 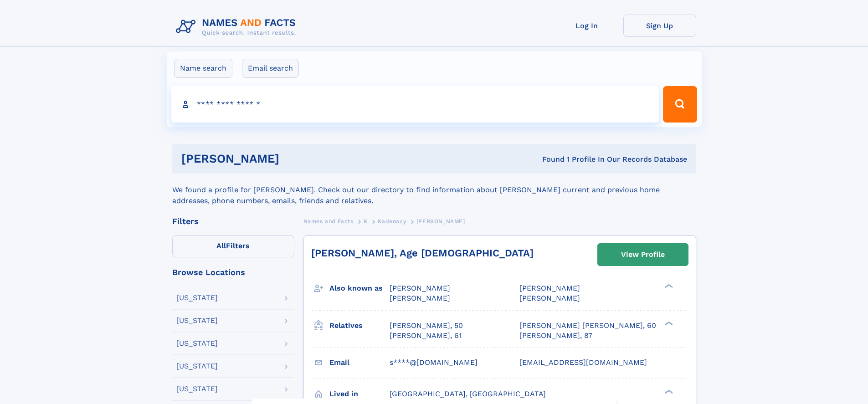 What do you see at coordinates (392, 221) in the screenshot?
I see `a: Kadenacy` at bounding box center [392, 221].